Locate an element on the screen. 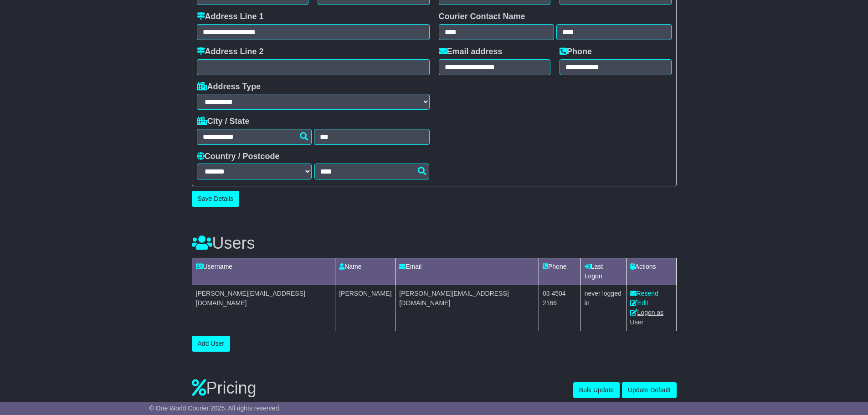 The width and height of the screenshot is (868, 415). label: Email address is located at coordinates (471, 52).